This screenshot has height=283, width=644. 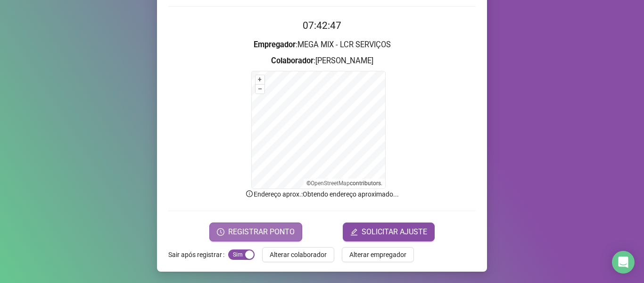 What do you see at coordinates (274, 44) in the screenshot?
I see `strong: Empregador` at bounding box center [274, 44].